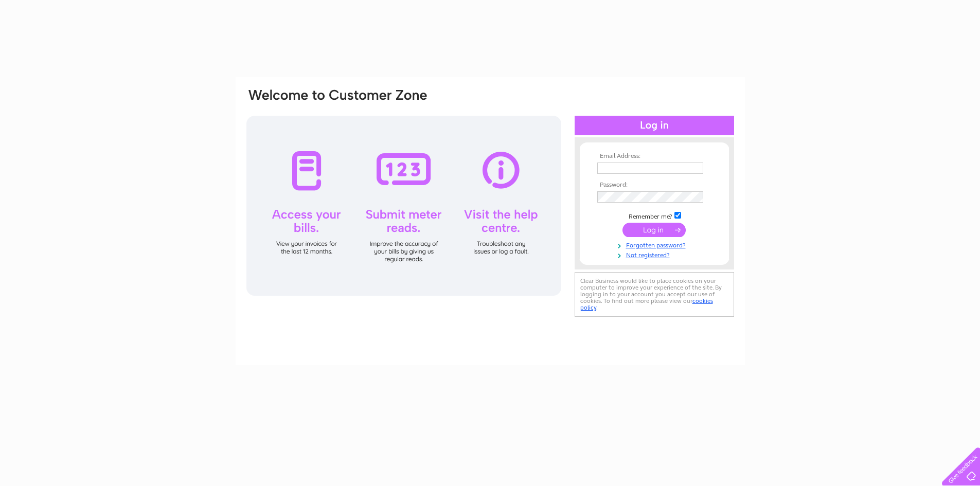 The width and height of the screenshot is (980, 486). What do you see at coordinates (655, 185) in the screenshot?
I see `th: Password:` at bounding box center [655, 185].